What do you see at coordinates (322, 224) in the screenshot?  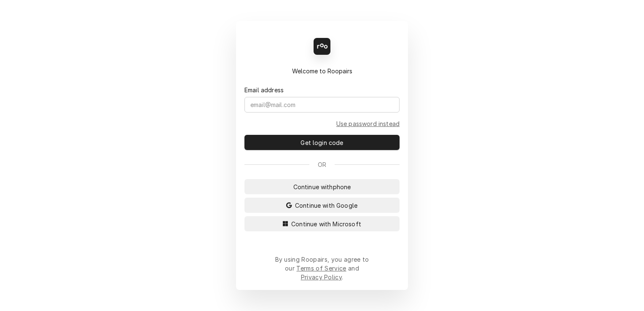 I see `button: Continue with Microsoft` at bounding box center [322, 224].